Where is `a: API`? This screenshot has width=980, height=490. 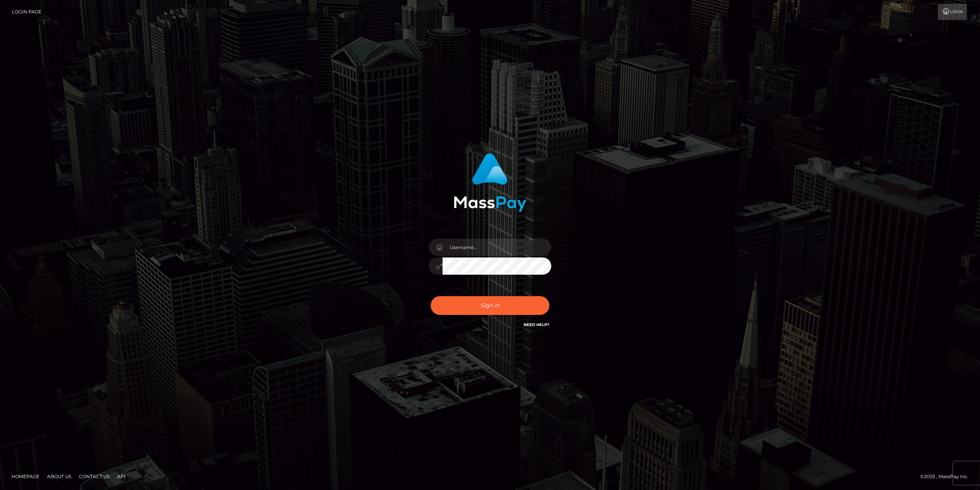 a: API is located at coordinates (122, 476).